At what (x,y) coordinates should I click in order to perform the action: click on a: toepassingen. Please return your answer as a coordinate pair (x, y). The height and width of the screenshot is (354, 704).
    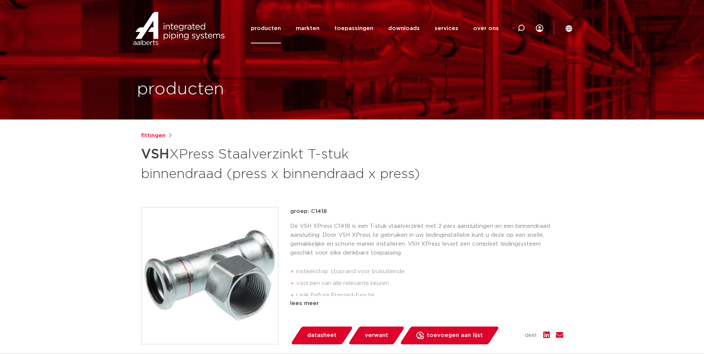
    Looking at the image, I should click on (354, 28).